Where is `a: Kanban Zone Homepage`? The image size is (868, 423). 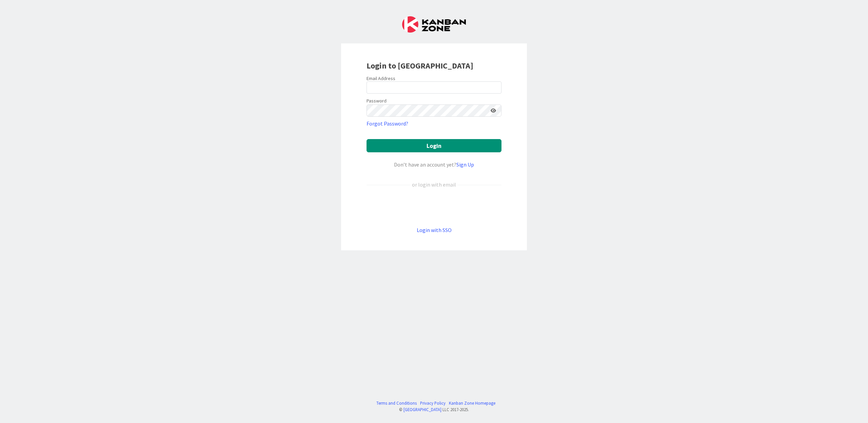 a: Kanban Zone Homepage is located at coordinates (472, 403).